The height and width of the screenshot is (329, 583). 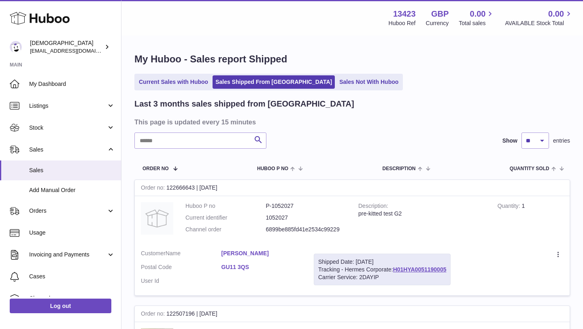 What do you see at coordinates (477, 23) in the screenshot?
I see `span: Total sales` at bounding box center [477, 23].